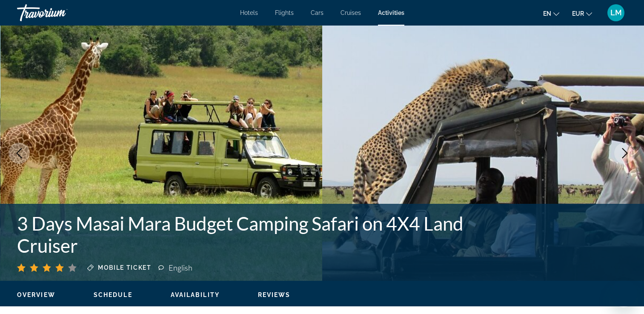  Describe the element at coordinates (284, 13) in the screenshot. I see `a: Flights` at that location.